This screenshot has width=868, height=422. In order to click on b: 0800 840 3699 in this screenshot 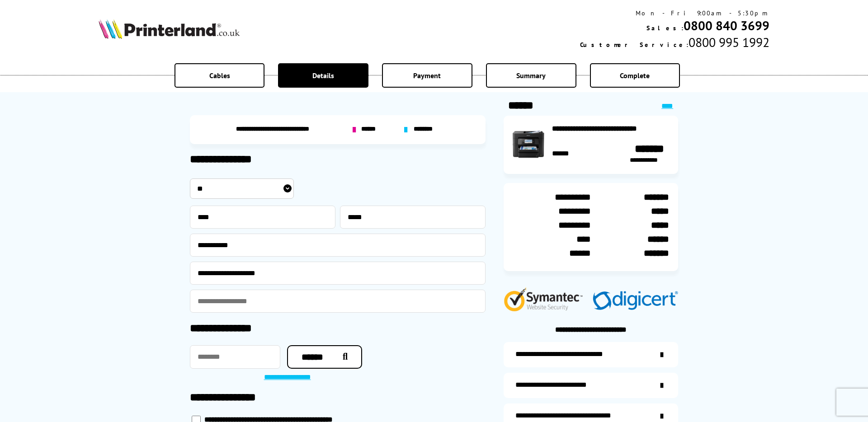, I will do `click(726, 25)`.